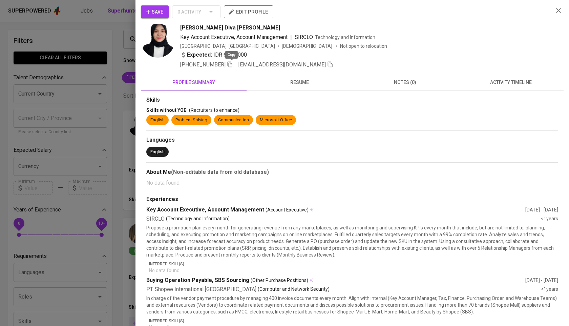  I want to click on div: Buying Operation Payable, SBS Sourcing, so click(335, 280).